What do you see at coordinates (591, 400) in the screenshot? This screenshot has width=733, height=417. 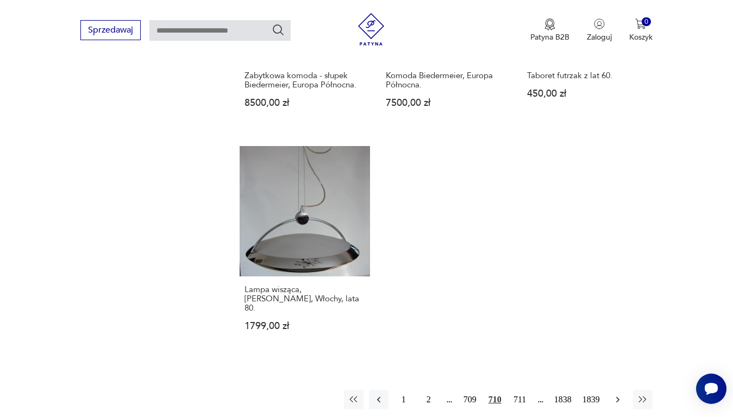 I see `button: 1839` at bounding box center [591, 400].